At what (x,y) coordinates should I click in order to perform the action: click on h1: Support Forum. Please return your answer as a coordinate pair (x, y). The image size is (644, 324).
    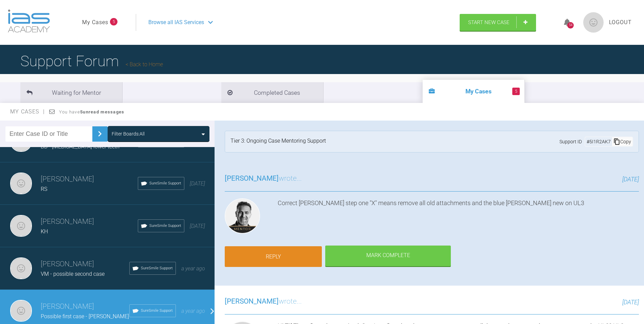
    Looking at the image, I should click on (92, 61).